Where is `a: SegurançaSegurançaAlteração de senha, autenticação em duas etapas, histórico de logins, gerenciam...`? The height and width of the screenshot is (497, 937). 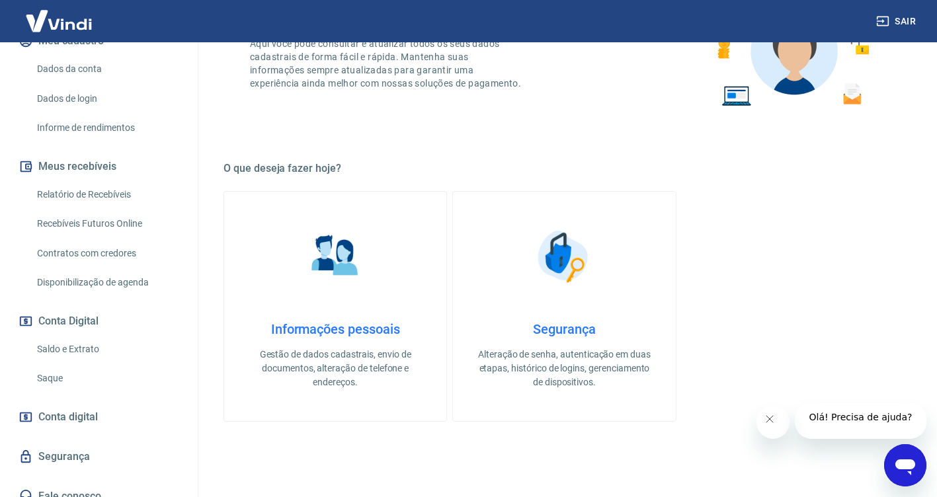
a: SegurançaSegurançaAlteração de senha, autenticação em duas etapas, histórico de logins, gerenciam... is located at coordinates (564, 306).